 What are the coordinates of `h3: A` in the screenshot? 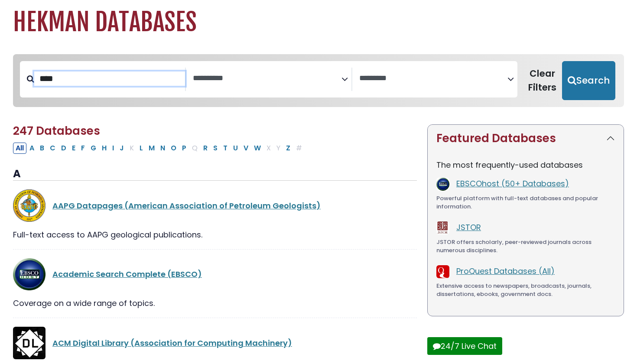 It's located at (215, 174).